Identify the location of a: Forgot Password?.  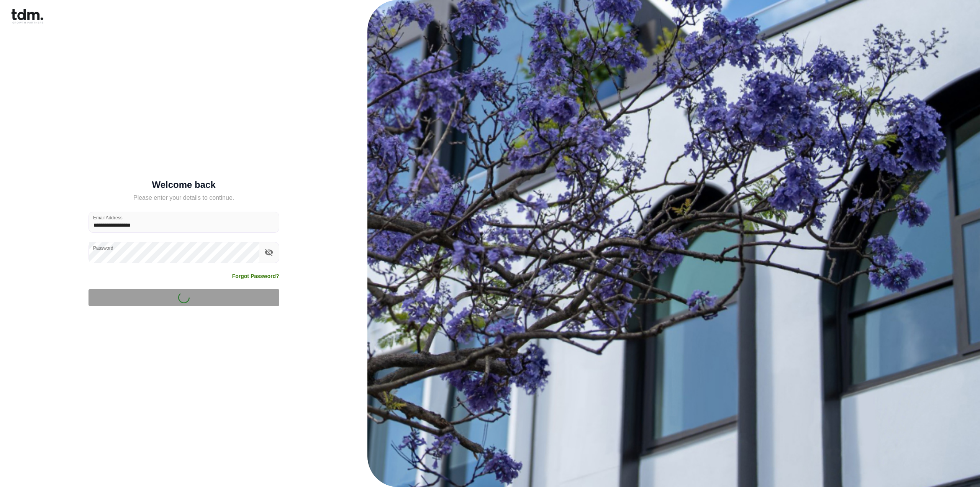
(255, 276).